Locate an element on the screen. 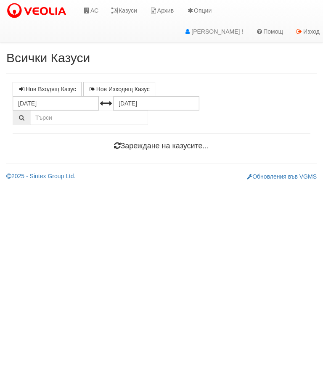  a: Помощ is located at coordinates (269, 32).